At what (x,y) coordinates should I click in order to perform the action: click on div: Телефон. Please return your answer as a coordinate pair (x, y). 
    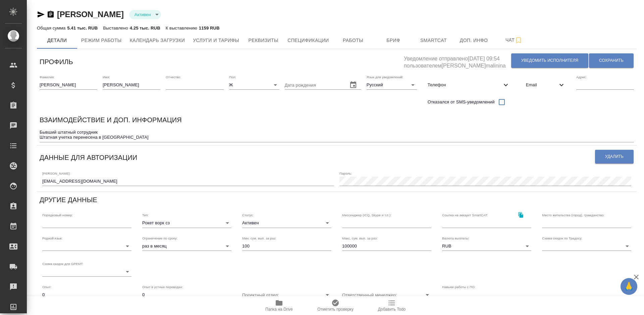
    Looking at the image, I should click on (468, 85).